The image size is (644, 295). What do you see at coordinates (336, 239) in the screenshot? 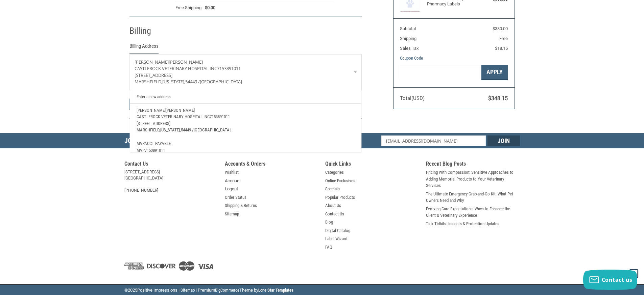
I see `a: Label Wizard` at bounding box center [336, 239].